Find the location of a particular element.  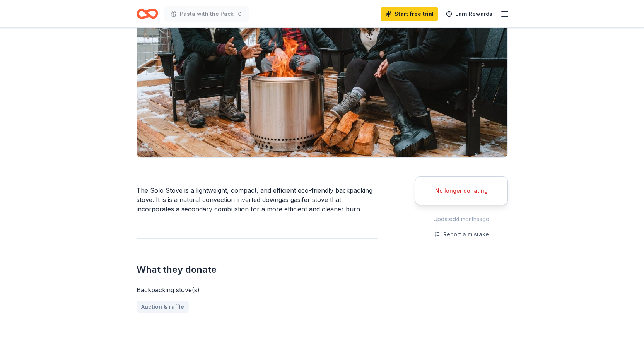

a: Home is located at coordinates (147, 13).